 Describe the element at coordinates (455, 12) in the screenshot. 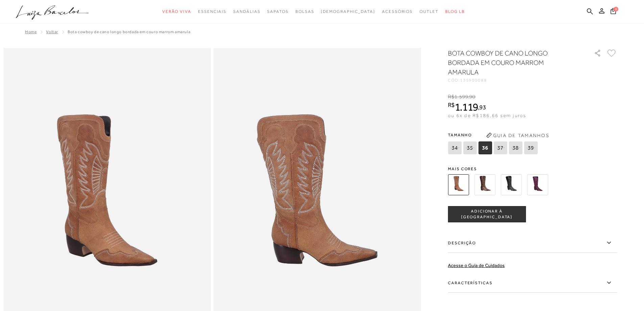

I see `a: BLOG LB` at that location.